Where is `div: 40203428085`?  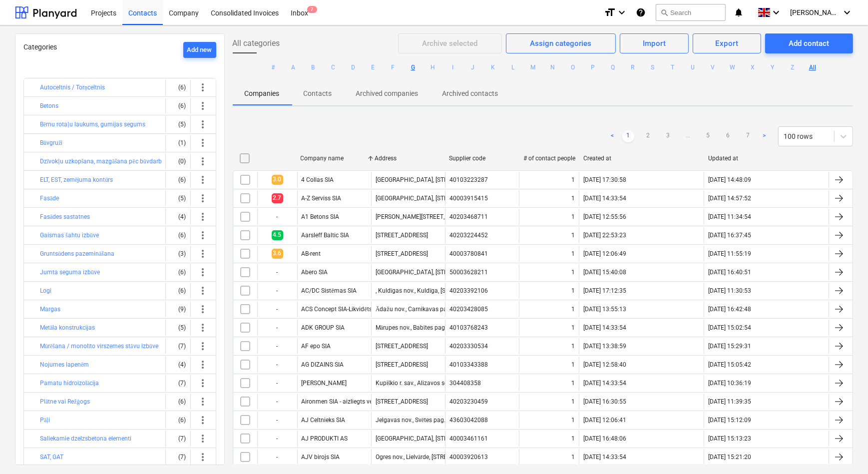
div: 40203428085 is located at coordinates (468, 310).